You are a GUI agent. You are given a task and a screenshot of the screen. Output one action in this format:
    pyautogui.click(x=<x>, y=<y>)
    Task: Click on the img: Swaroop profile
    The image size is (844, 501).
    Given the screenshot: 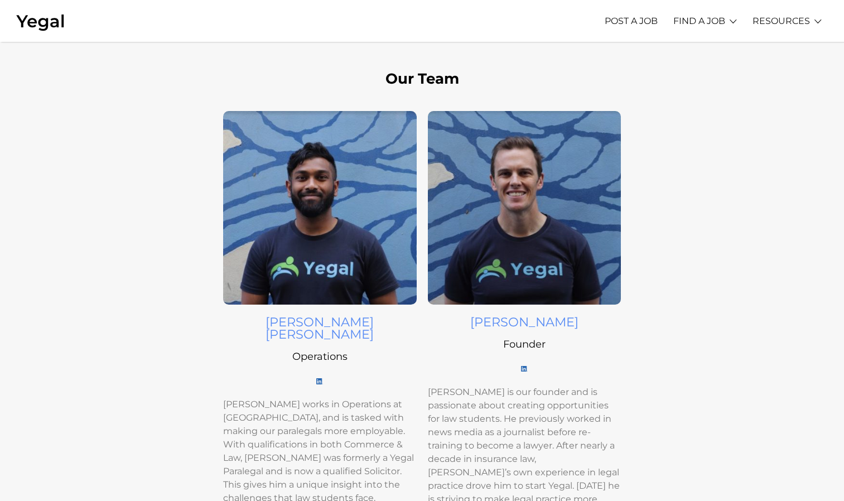 What is the action you would take?
    pyautogui.click(x=320, y=207)
    